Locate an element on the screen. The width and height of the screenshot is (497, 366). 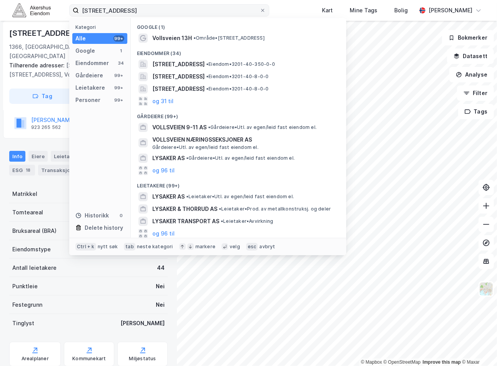
div: Leietakere (99+) is located at coordinates (239, 184).